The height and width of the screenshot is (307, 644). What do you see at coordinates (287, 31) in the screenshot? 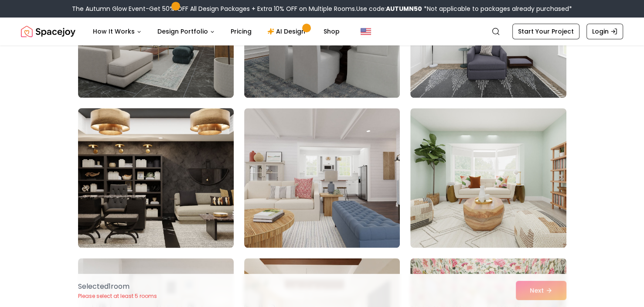
I see `a: AI Design` at bounding box center [287, 31].